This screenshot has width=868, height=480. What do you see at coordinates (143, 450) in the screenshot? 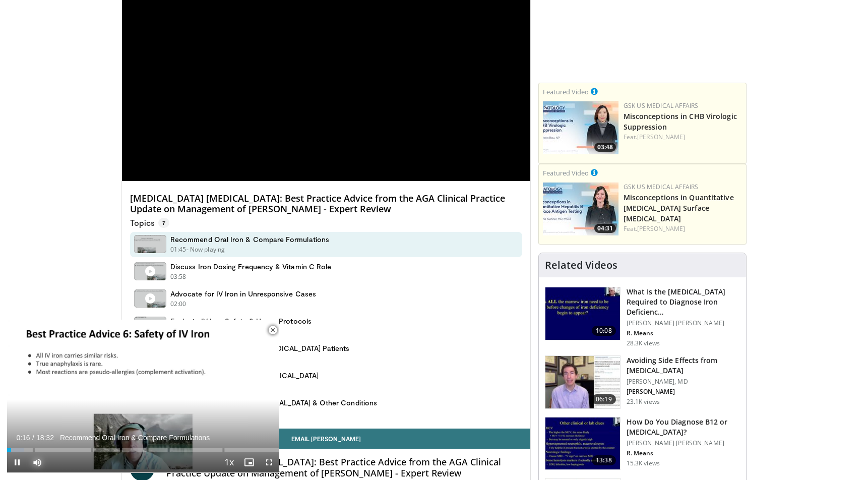
I see `div: Progress Bar` at bounding box center [143, 450].